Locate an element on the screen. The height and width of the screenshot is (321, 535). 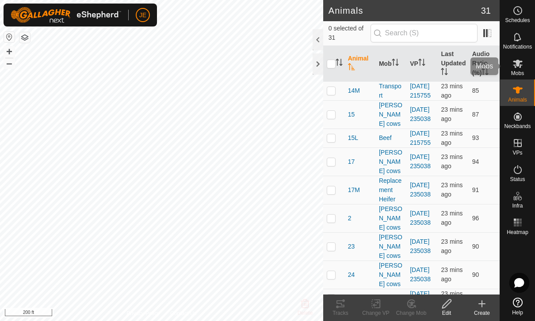
input: Search (S) is located at coordinates (424, 33).